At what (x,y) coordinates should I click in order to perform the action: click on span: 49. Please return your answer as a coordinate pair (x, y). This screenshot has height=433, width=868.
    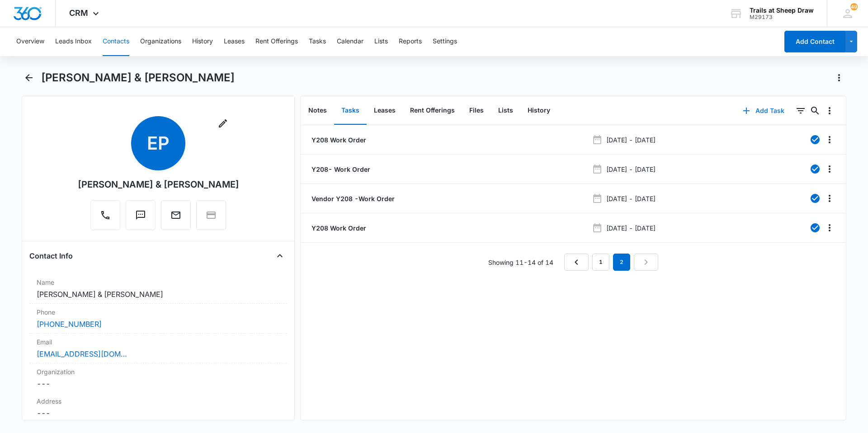
    Looking at the image, I should click on (854, 7).